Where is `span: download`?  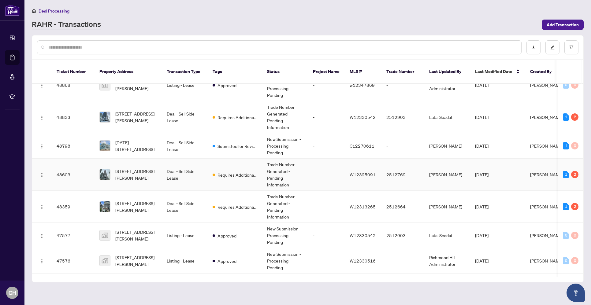
span: download is located at coordinates (533, 47).